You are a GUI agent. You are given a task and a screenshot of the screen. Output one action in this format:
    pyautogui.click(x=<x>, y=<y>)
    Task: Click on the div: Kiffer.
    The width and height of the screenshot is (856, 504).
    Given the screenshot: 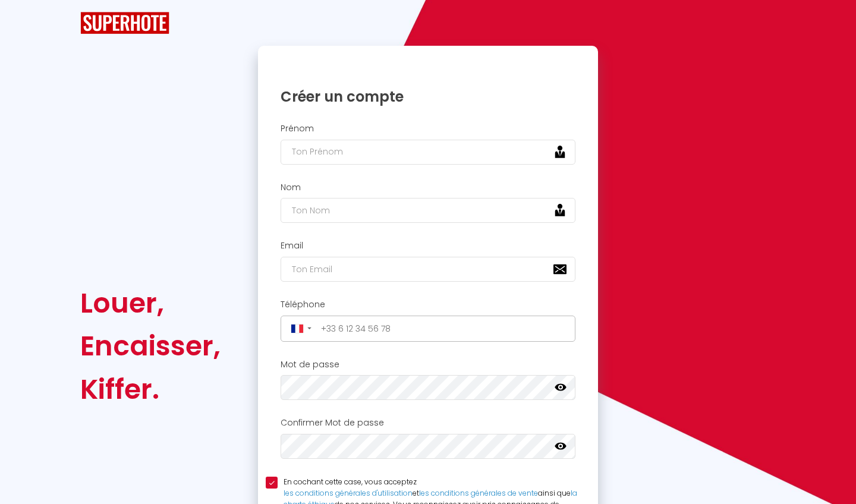 What is the action you would take?
    pyautogui.click(x=150, y=389)
    